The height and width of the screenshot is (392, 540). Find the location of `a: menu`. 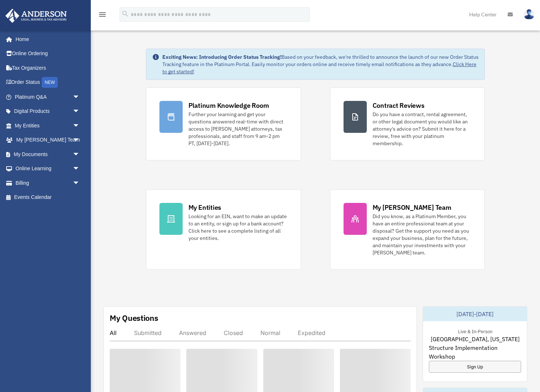

a: menu is located at coordinates (102, 16).